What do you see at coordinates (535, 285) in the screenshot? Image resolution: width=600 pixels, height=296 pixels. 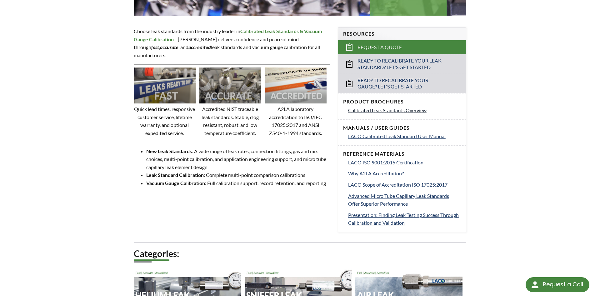 I see `img: round button` at bounding box center [535, 285].